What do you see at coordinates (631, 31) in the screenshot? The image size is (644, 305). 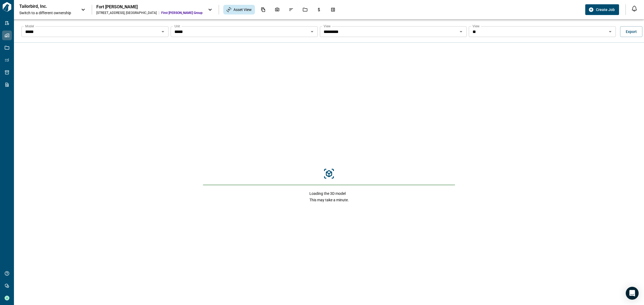 I see `span: Export` at bounding box center [631, 31].